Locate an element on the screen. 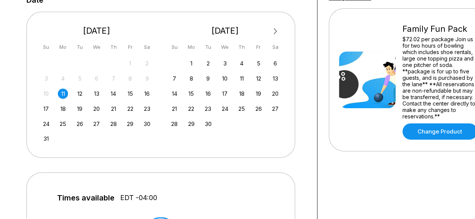 The height and width of the screenshot is (219, 475). div: Choose Thursday, September 4th, 2025 is located at coordinates (242, 63).